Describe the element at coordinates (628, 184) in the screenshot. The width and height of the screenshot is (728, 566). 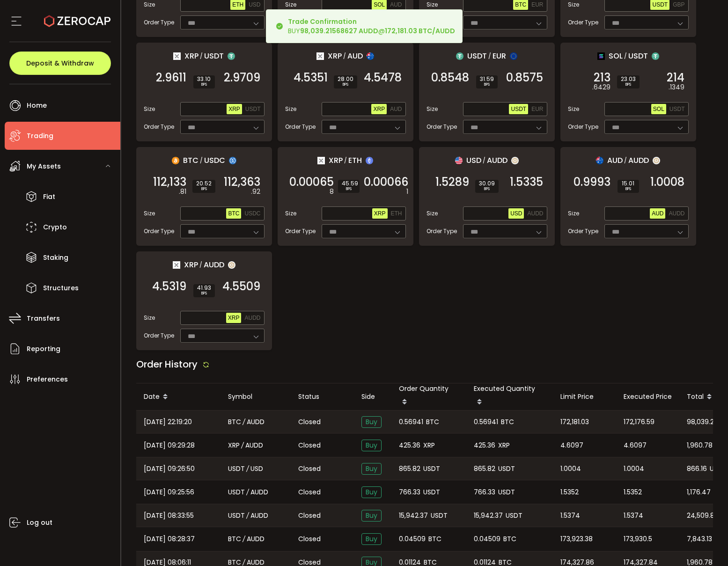
I see `span: 15.01` at that location.